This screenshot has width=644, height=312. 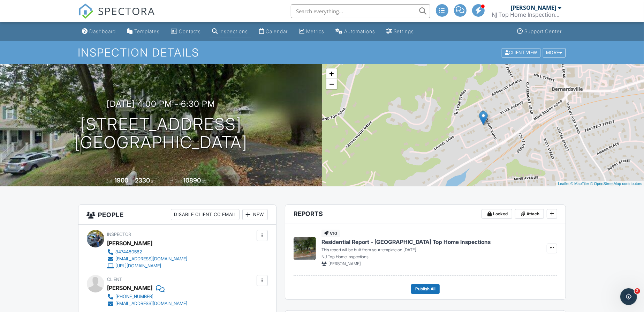 What do you see at coordinates (121, 180) in the screenshot?
I see `div: 1900` at bounding box center [121, 180].